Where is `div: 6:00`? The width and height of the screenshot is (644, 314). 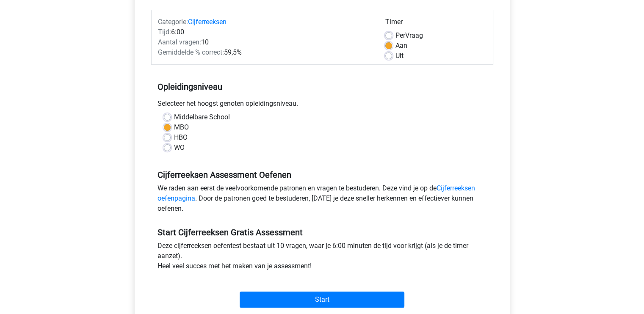
div: 6:00 is located at coordinates (265, 32).